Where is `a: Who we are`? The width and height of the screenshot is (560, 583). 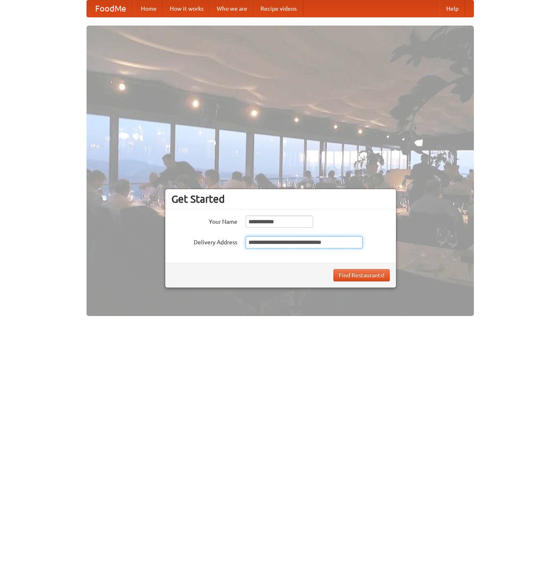 a: Who we are is located at coordinates (232, 9).